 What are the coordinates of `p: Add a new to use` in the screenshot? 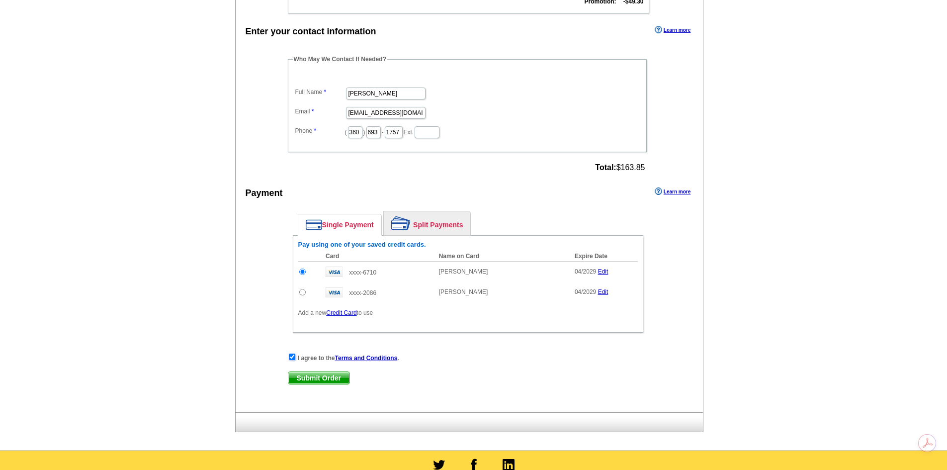 It's located at (468, 313).